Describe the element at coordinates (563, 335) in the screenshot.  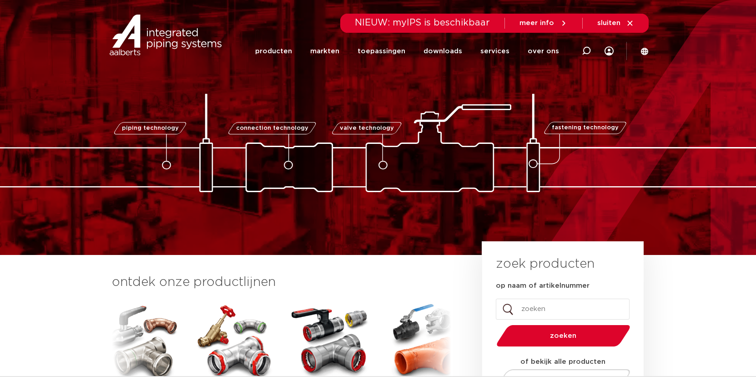
I see `span: zoeken` at that location.